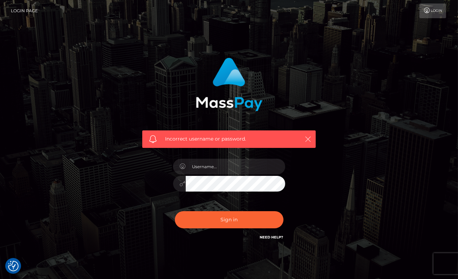 Image resolution: width=458 pixels, height=279 pixels. Describe the element at coordinates (13, 267) in the screenshot. I see `img: Revisit consent button` at that location.